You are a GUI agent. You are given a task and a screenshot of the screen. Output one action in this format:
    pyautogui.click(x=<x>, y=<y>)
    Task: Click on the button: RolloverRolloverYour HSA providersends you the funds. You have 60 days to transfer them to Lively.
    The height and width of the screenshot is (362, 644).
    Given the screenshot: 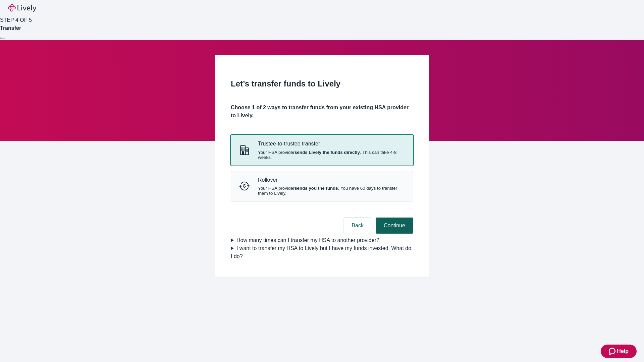 What is the action you would take?
    pyautogui.click(x=322, y=186)
    